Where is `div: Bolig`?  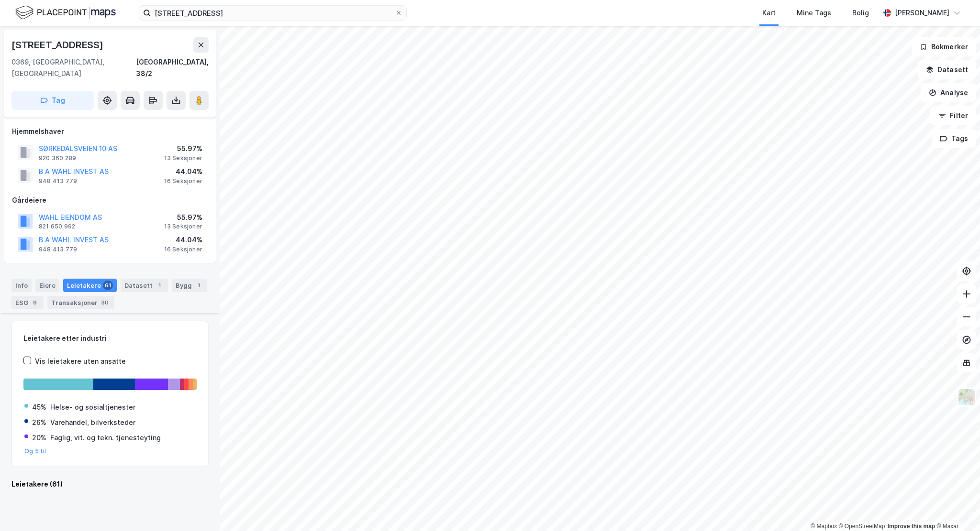
div: Bolig is located at coordinates (860, 13).